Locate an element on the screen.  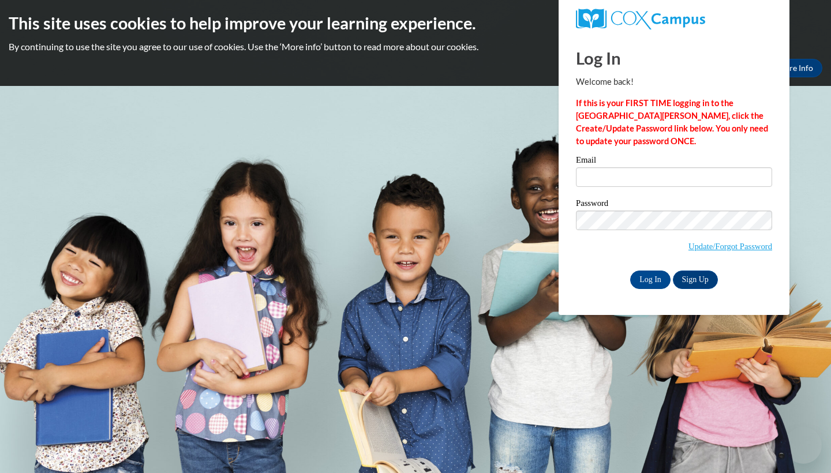
p: By continuing to use the site you agree to our use of cookies. Use the ‘More info’ button to read... is located at coordinates (415, 47).